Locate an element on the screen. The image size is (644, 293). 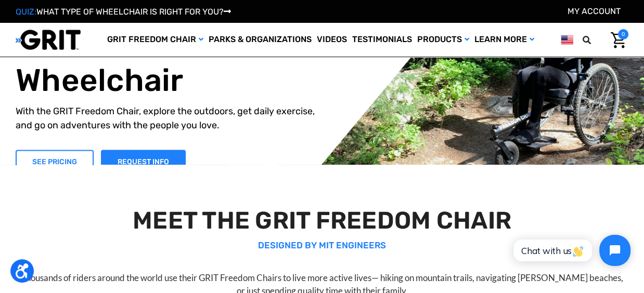
button: Open chat widget is located at coordinates (113, 25).